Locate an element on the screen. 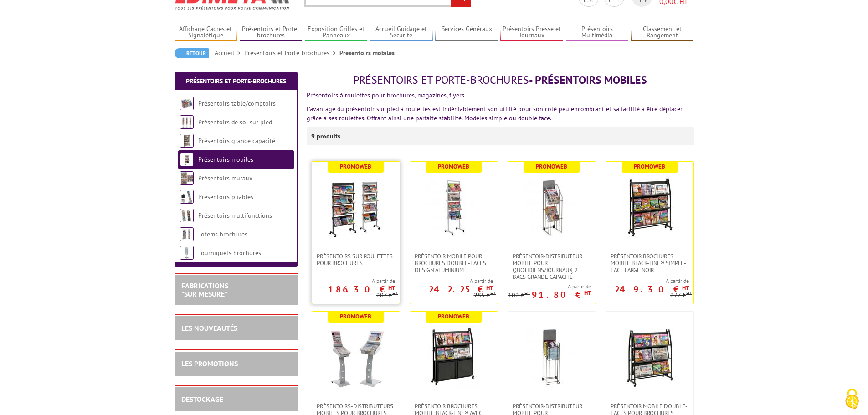  p: 91.80 € is located at coordinates (561, 294).